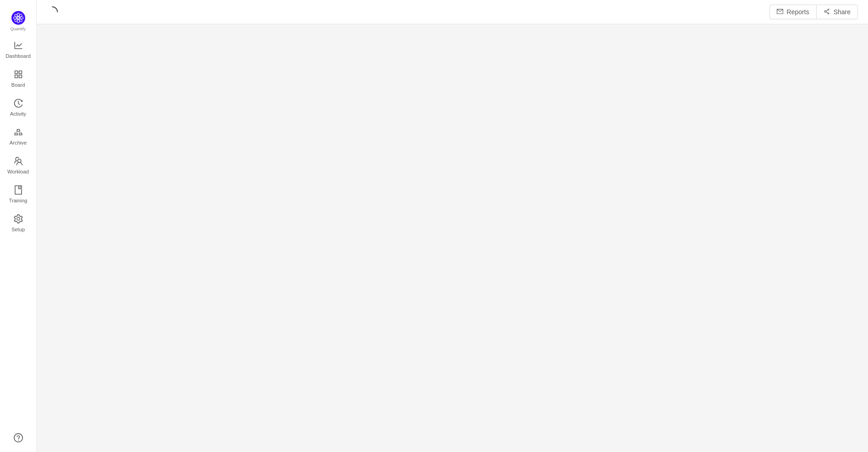 This screenshot has width=868, height=452. Describe the element at coordinates (18, 56) in the screenshot. I see `span: Dashboard` at that location.